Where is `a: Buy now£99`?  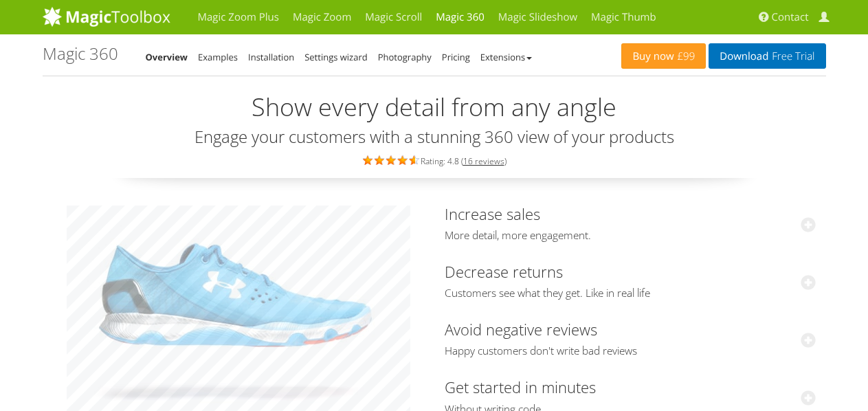 a: Buy now£99 is located at coordinates (663, 55).